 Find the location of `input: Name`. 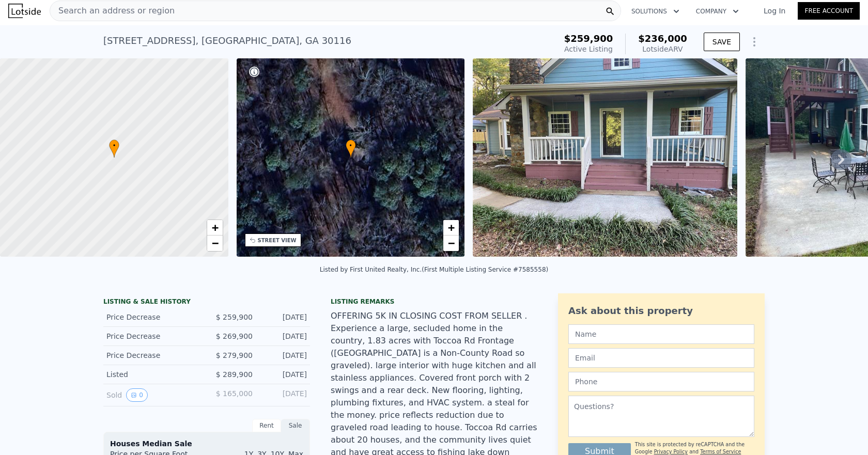

input: Name is located at coordinates (661, 334).